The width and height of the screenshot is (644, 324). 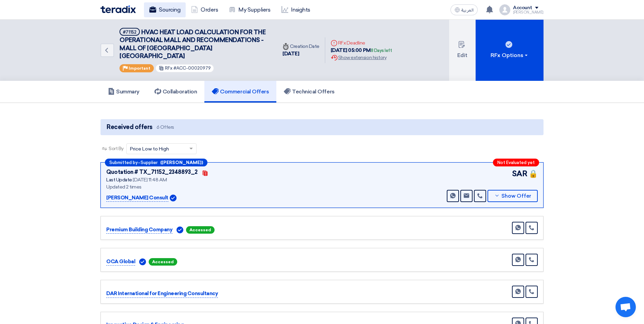 What do you see at coordinates (123, 92) in the screenshot?
I see `a: Summary` at bounding box center [123, 92].